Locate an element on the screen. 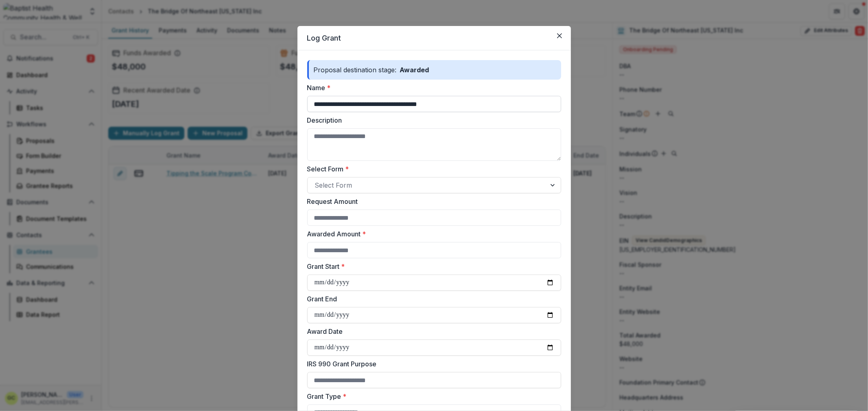  div: Proposal destination stage: is located at coordinates (434, 70).